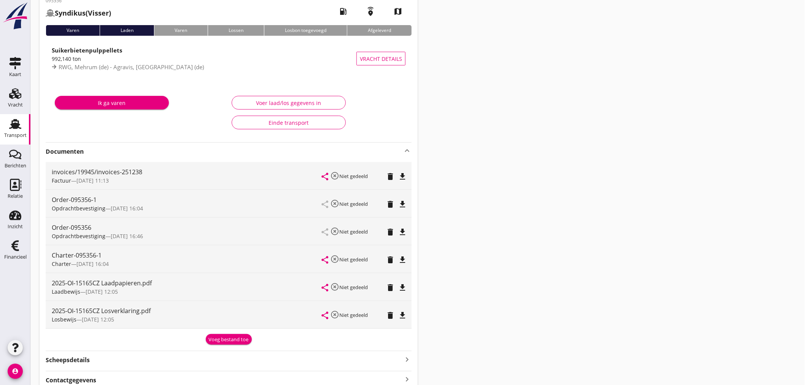 The height and width of the screenshot is (385, 805). I want to click on strong: Syndikus, so click(70, 13).